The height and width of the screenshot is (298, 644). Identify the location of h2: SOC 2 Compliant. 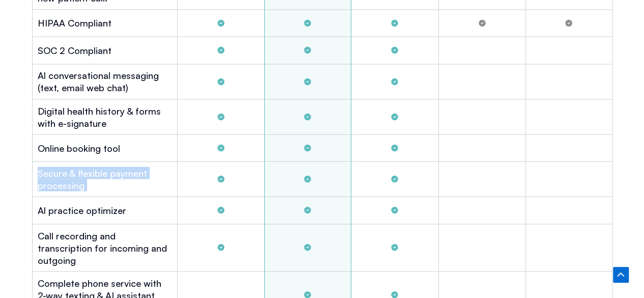
(74, 50).